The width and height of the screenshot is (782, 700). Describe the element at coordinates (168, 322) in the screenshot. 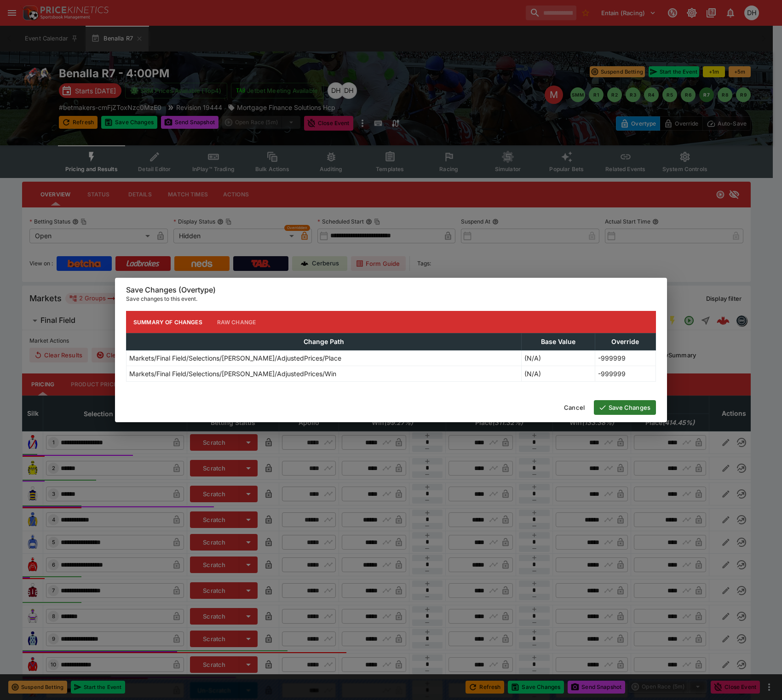

I see `button: Summary of Changes` at that location.